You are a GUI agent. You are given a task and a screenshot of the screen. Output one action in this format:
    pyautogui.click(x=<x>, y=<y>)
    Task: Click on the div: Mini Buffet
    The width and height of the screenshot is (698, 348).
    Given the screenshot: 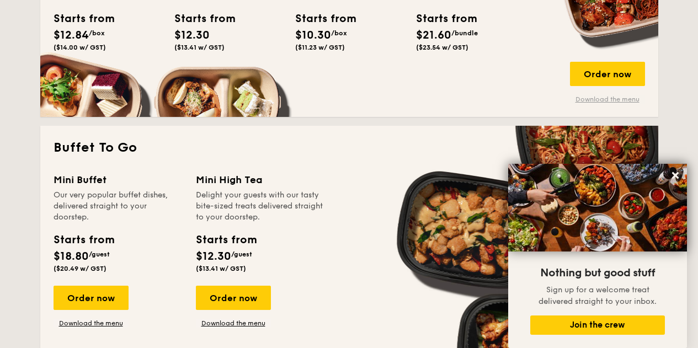 What is the action you would take?
    pyautogui.click(x=118, y=180)
    